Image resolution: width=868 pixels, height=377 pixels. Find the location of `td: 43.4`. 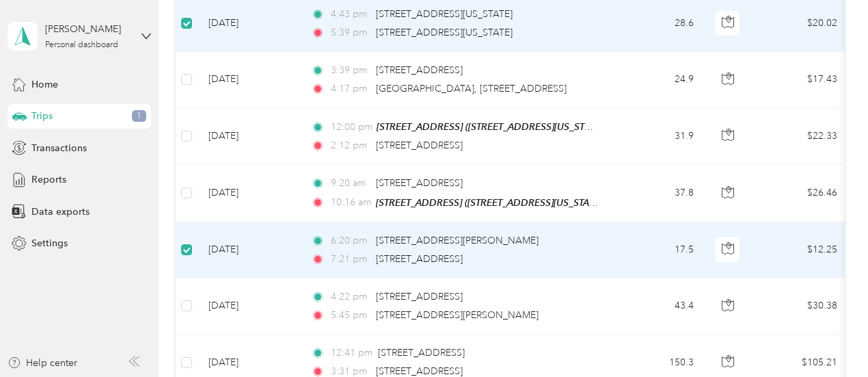

td: 43.4 is located at coordinates (659, 307).